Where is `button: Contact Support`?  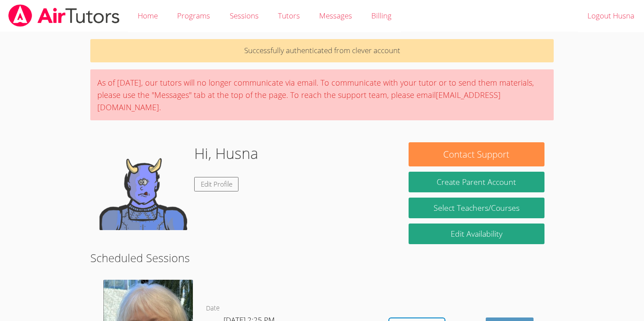 button: Contact Support is located at coordinates (477, 154).